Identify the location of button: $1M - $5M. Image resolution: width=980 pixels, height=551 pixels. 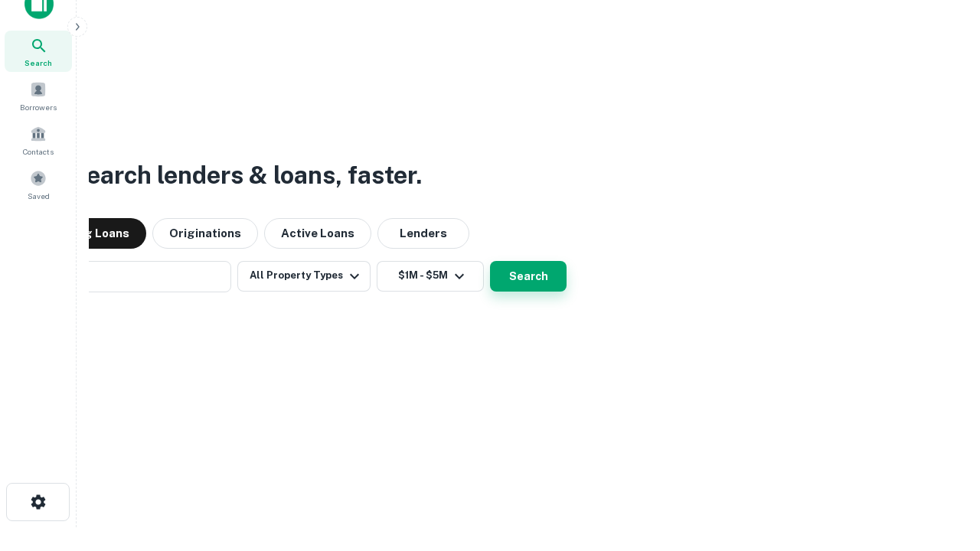
(431, 276).